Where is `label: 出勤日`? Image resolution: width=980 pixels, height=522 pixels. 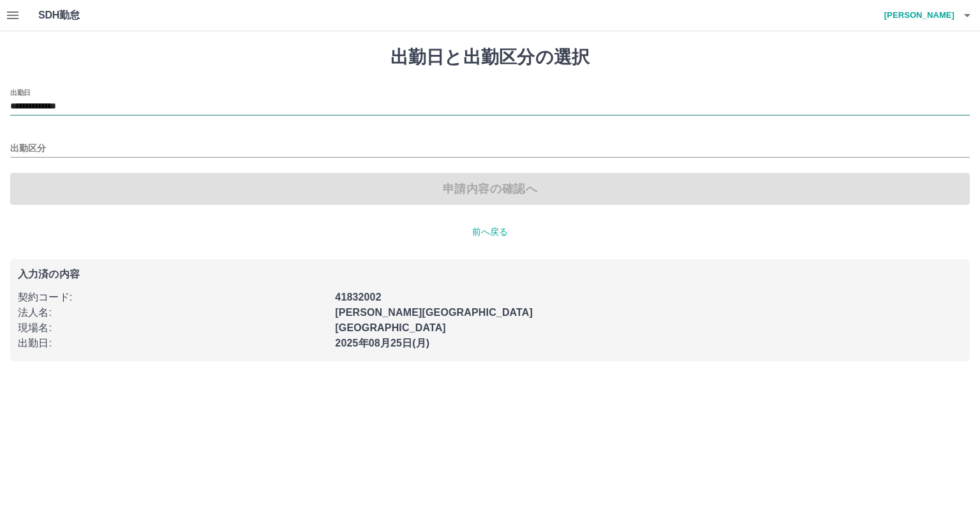
label: 出勤日 is located at coordinates (21, 92).